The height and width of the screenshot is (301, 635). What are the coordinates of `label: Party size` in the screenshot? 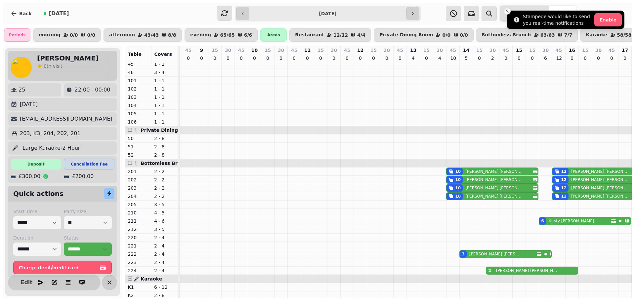 It's located at (88, 211).